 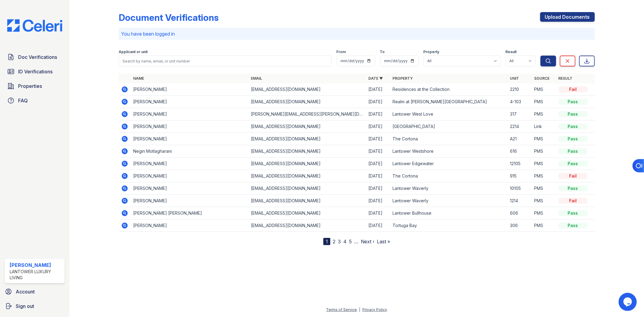 I want to click on td: 2210, so click(x=520, y=89).